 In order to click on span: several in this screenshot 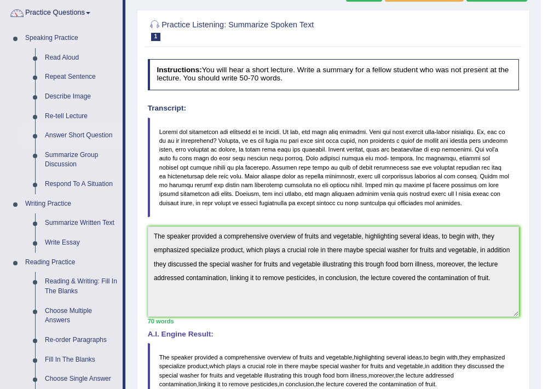, I will do `click(396, 358)`.